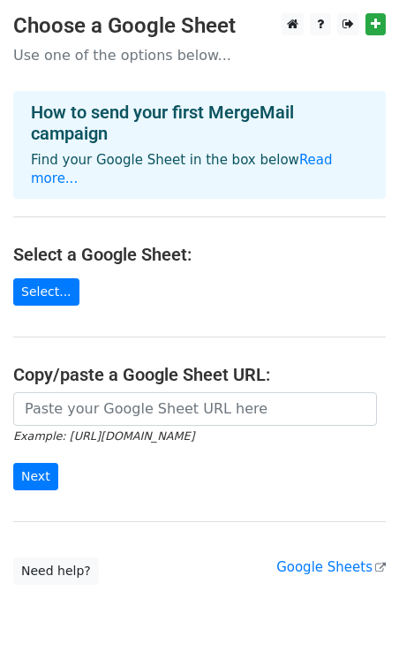  I want to click on p: Find your Google Sheet in the box below, so click(200, 170).